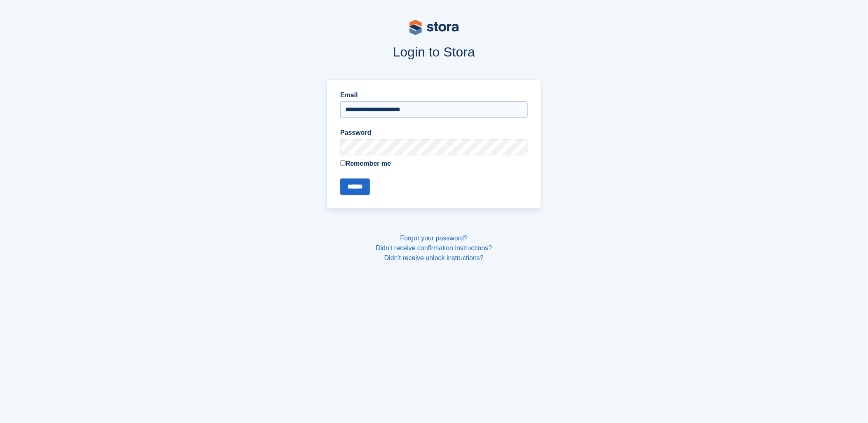 The width and height of the screenshot is (868, 423). I want to click on label: Remember me, so click(434, 164).